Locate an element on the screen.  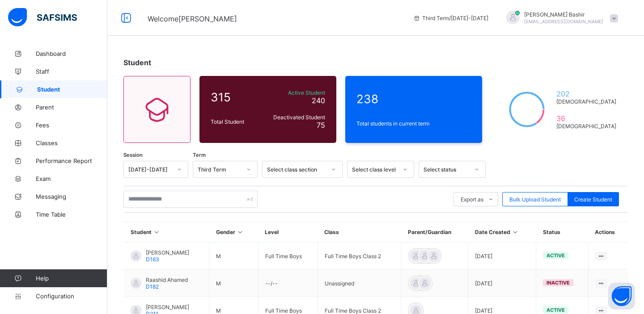
span: session/term information is located at coordinates (451, 18).